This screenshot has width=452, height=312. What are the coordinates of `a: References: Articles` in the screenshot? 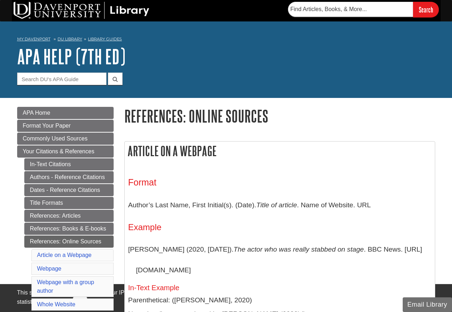 It's located at (69, 216).